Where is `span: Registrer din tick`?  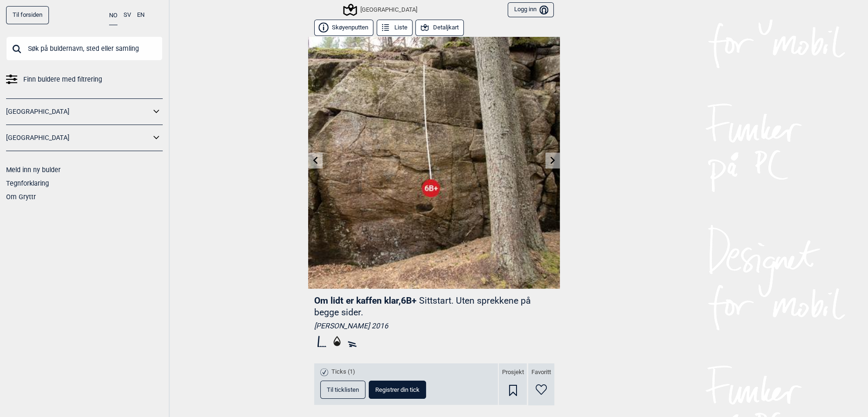
span: Registrer din tick is located at coordinates (397, 389).